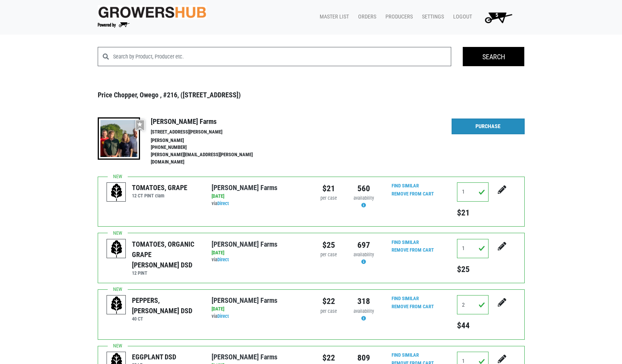 The image size is (622, 364). I want to click on div: TOMATOES, GRAPE, so click(159, 187).